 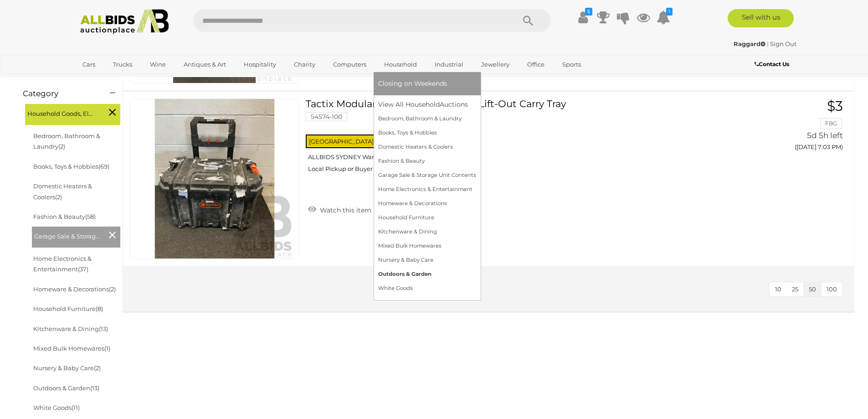 What do you see at coordinates (72, 348) in the screenshot?
I see `a: Mixed Bulk Homewares(1)` at bounding box center [72, 348].